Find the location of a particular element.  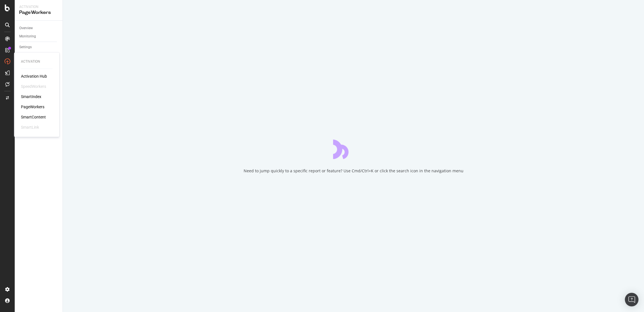

a: Overview is located at coordinates (39, 28).